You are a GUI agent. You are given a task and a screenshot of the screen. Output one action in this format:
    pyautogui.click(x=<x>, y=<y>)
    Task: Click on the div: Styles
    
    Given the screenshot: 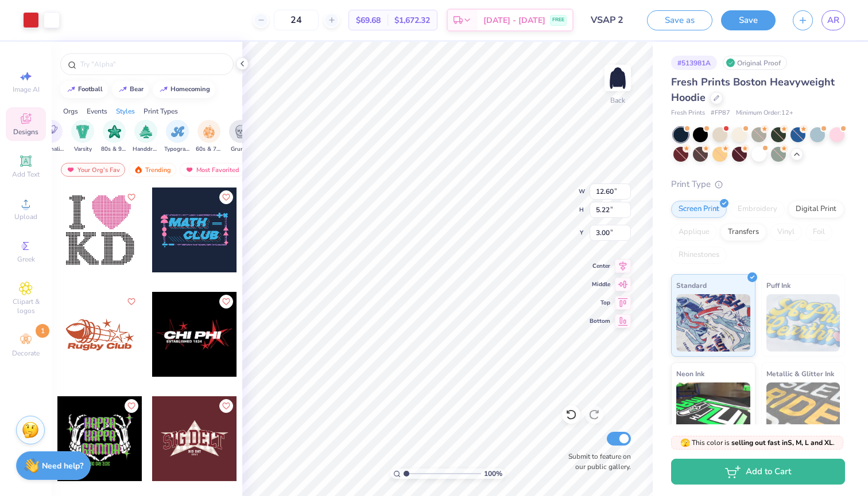 What is the action you would take?
    pyautogui.click(x=125, y=111)
    